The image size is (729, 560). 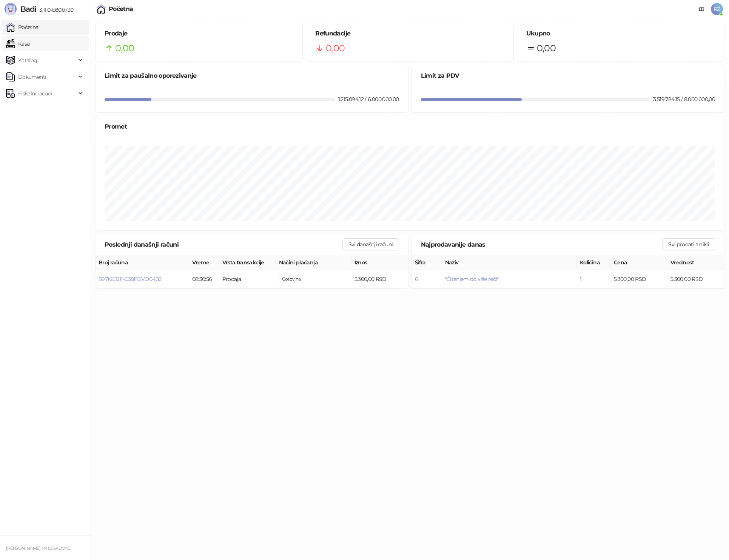 What do you see at coordinates (32, 77) in the screenshot?
I see `span: Dokumenti` at bounding box center [32, 77].